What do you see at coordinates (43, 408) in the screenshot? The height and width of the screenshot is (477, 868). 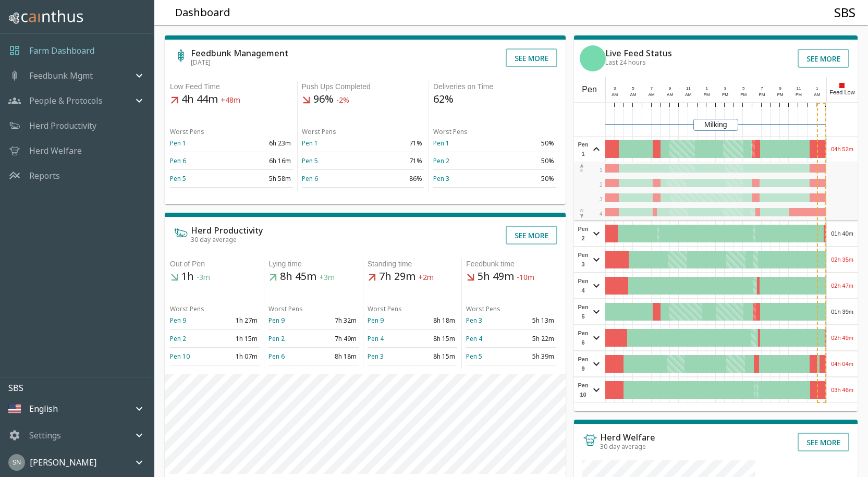 I see `p: English` at bounding box center [43, 408].